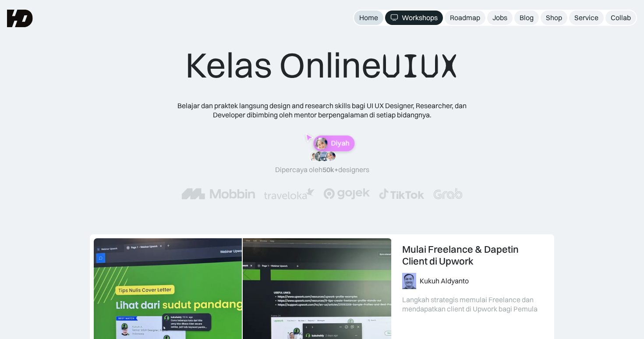 The height and width of the screenshot is (339, 644). I want to click on a: Workshops, so click(414, 17).